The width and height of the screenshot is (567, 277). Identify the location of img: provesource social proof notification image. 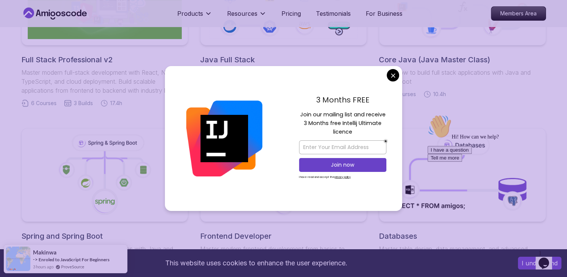
(18, 258).